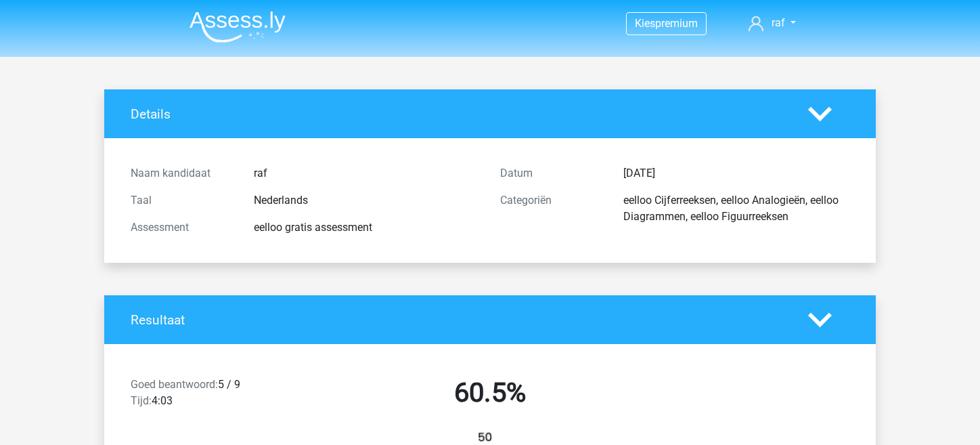  Describe the element at coordinates (182, 228) in the screenshot. I see `div: Assessment` at that location.